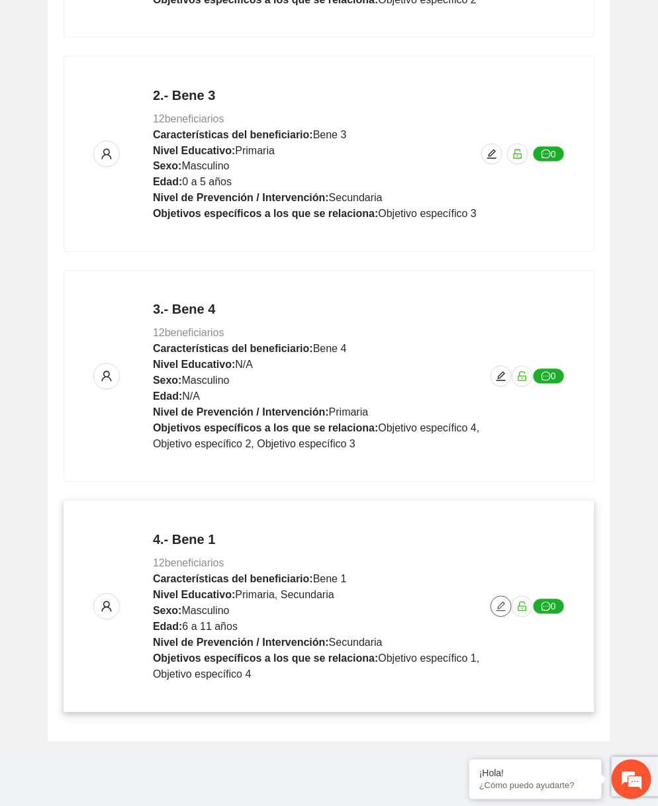 Image resolution: width=658 pixels, height=806 pixels. Describe the element at coordinates (130, 244) in the screenshot. I see `span: Estamos en línea.` at that location.